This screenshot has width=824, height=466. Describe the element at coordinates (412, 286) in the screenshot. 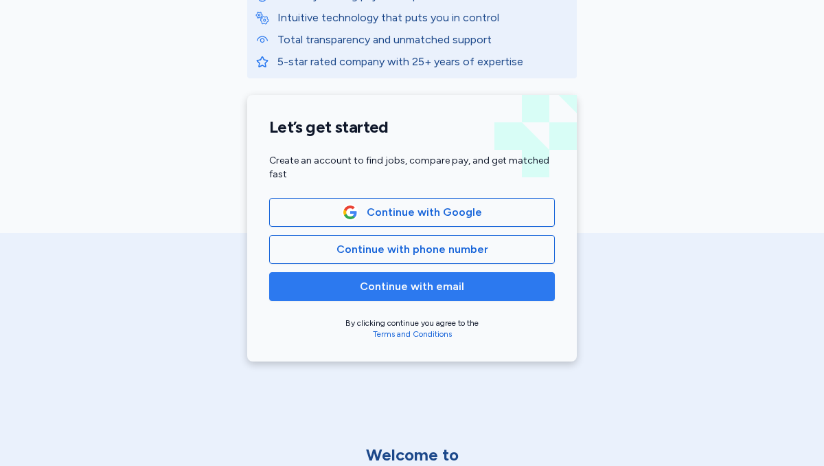

I see `button: Continue with email` at that location.